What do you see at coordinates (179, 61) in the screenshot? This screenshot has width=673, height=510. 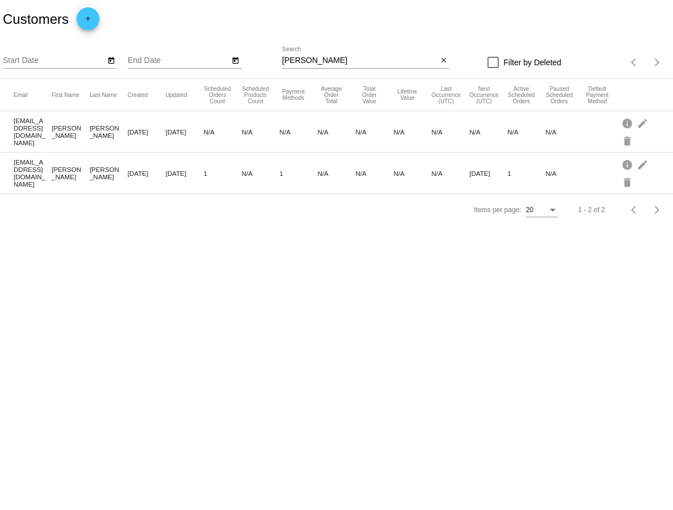 I see `input: End Date` at bounding box center [179, 61].